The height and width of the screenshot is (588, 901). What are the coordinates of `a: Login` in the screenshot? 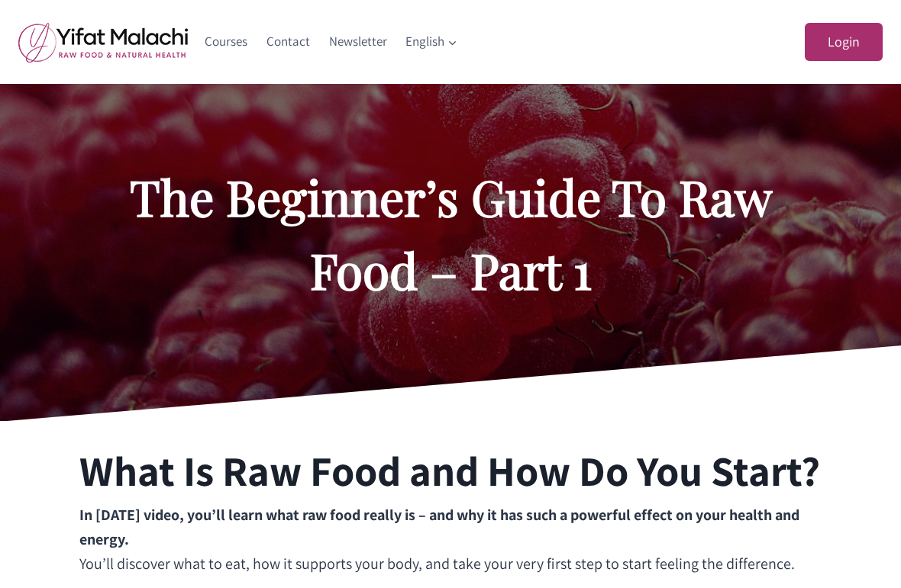 It's located at (844, 42).